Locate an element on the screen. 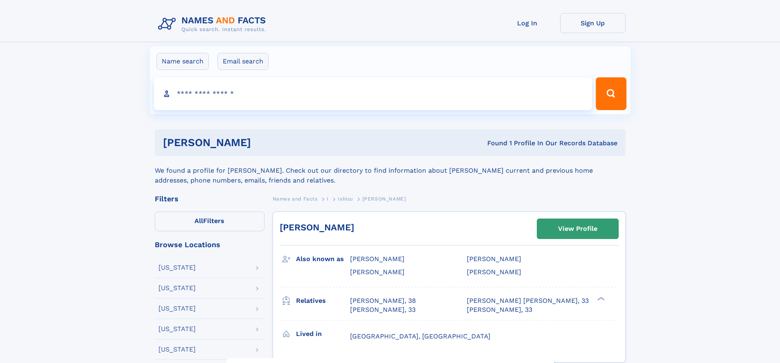 This screenshot has width=780, height=363. h3: Lived in is located at coordinates (323, 334).